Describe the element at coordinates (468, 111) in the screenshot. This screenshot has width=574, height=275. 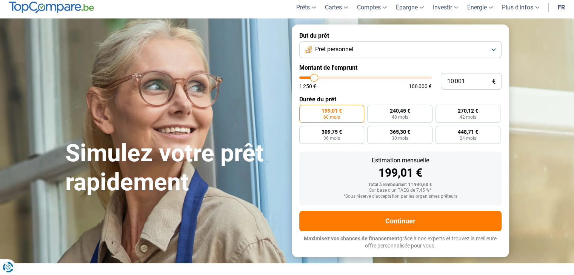
I see `span: 270,12 €` at that location.